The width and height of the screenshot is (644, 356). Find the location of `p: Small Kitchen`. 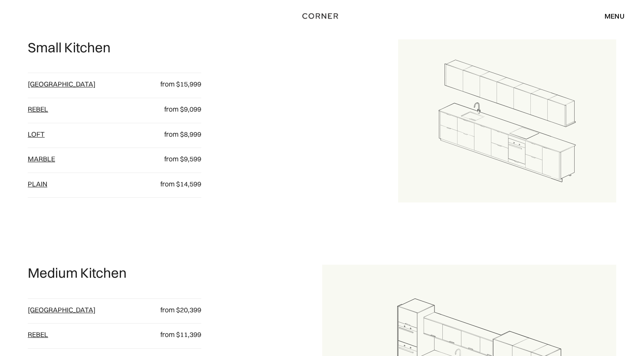

p: Small Kitchen is located at coordinates (69, 48).